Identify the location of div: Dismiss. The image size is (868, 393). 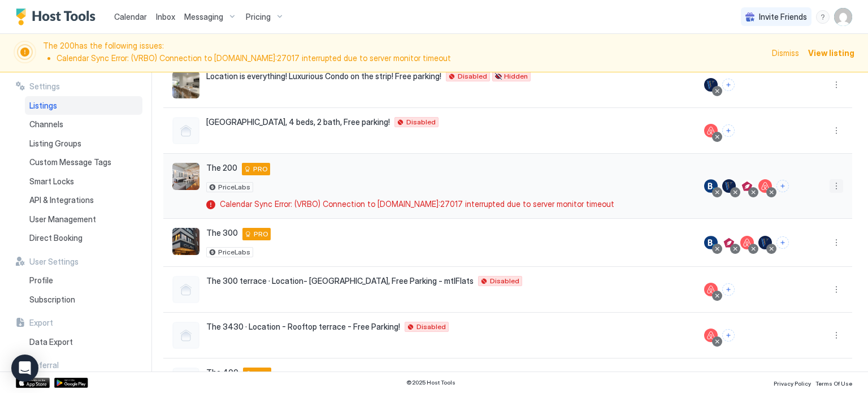
(786, 52).